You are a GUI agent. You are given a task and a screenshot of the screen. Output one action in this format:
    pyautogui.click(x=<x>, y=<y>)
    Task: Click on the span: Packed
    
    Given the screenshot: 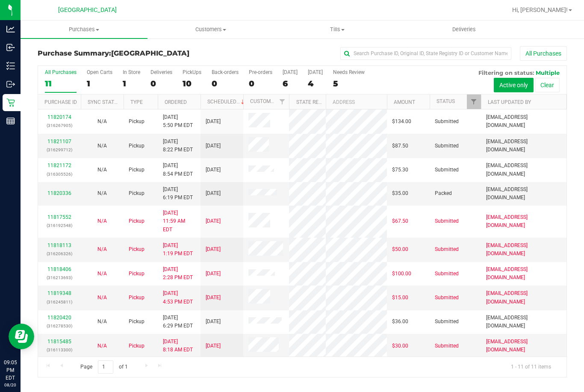 What is the action you would take?
    pyautogui.click(x=443, y=193)
    